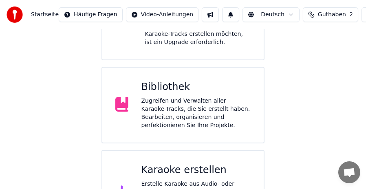  Describe the element at coordinates (350, 173) in the screenshot. I see `a: Chat öffnen` at that location.